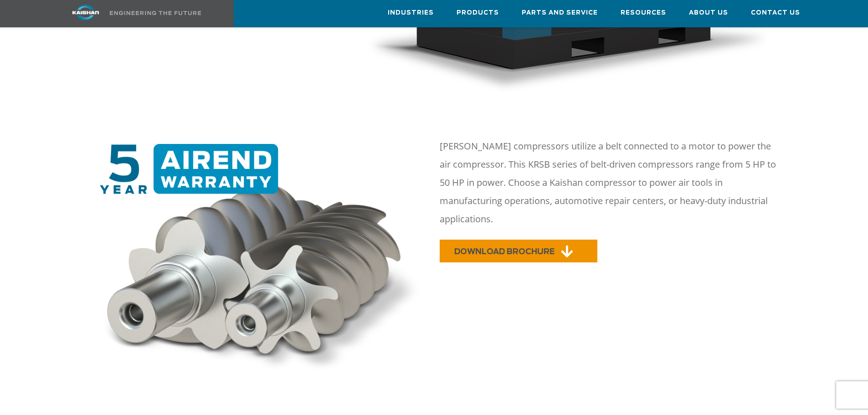 Image resolution: width=868 pixels, height=415 pixels. Describe the element at coordinates (560, 13) in the screenshot. I see `span: Parts and Service` at that location.